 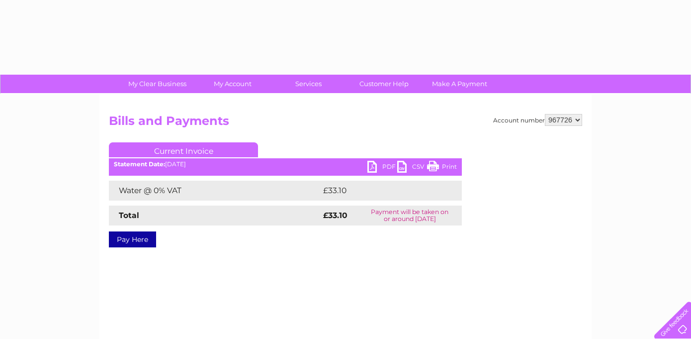 What do you see at coordinates (384, 84) in the screenshot?
I see `a: Customer Help` at bounding box center [384, 84].